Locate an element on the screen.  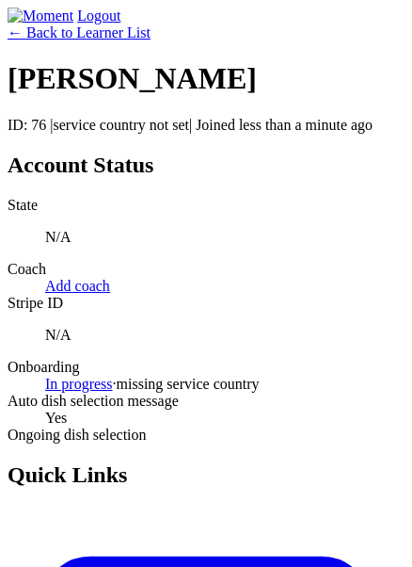
dt: Ongoing dish selection is located at coordinates (206, 435).